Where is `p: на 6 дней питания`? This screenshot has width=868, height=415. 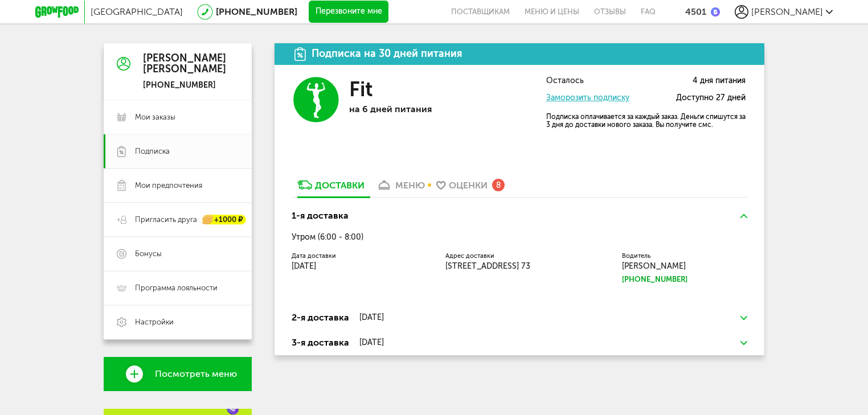 p: на 6 дней питания is located at coordinates (431, 109).